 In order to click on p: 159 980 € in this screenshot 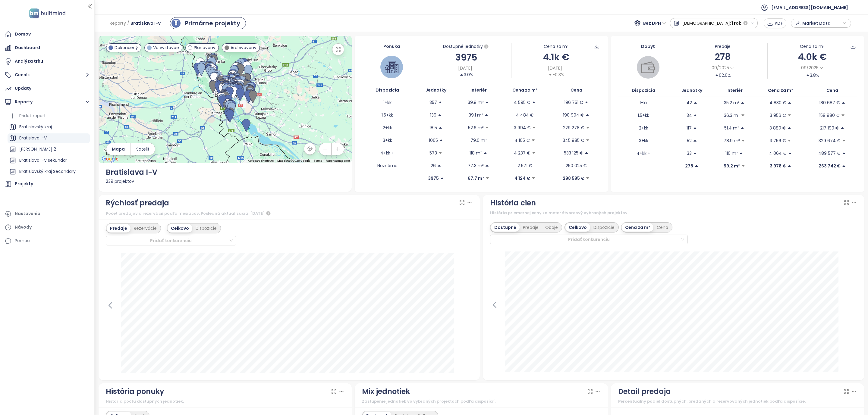, I will do `click(830, 115)`.